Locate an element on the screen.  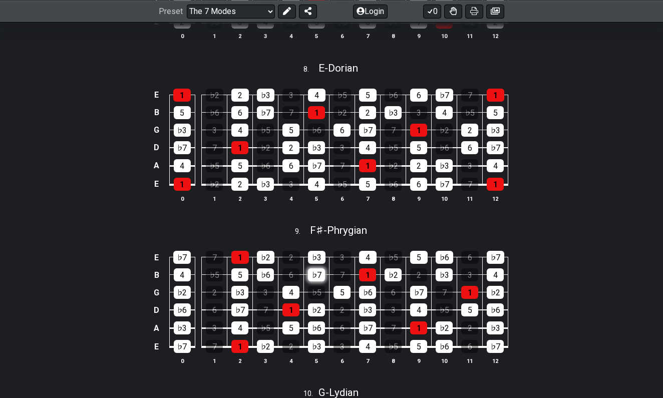
span: Preset is located at coordinates (171, 11).